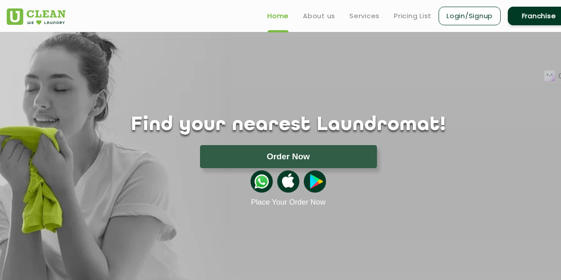 The image size is (561, 280). What do you see at coordinates (365, 16) in the screenshot?
I see `a: Services` at bounding box center [365, 16].